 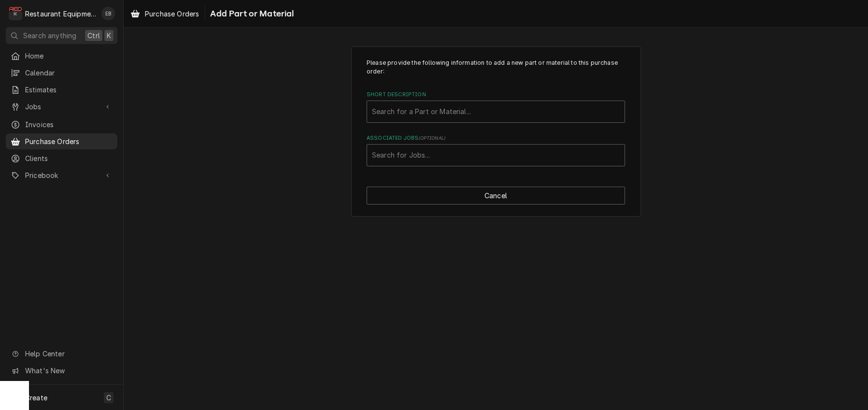 I want to click on span: Estimates, so click(x=69, y=89).